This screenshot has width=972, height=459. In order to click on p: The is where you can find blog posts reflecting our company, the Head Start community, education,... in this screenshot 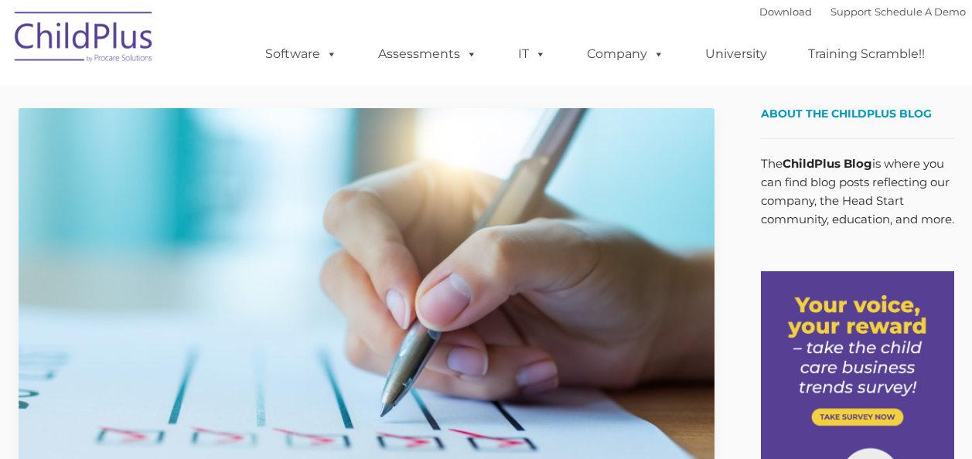, I will do `click(858, 192)`.